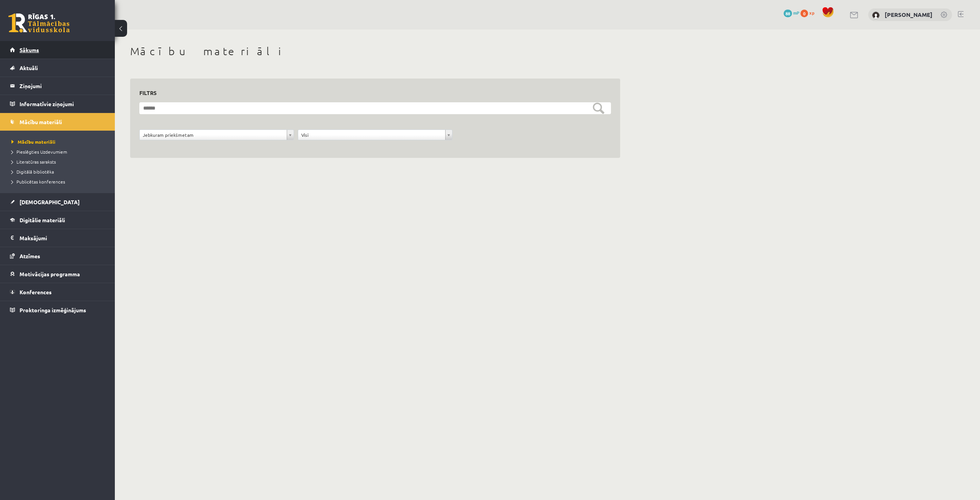 The width and height of the screenshot is (980, 500). I want to click on span: Konferences, so click(36, 291).